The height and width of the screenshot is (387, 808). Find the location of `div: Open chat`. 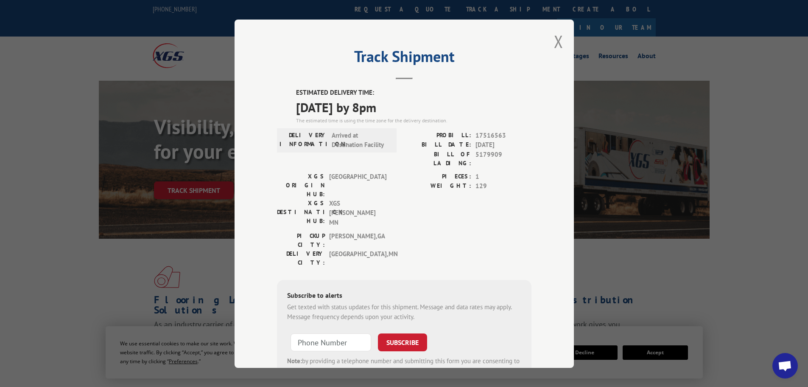

div: Open chat is located at coordinates (785, 365).